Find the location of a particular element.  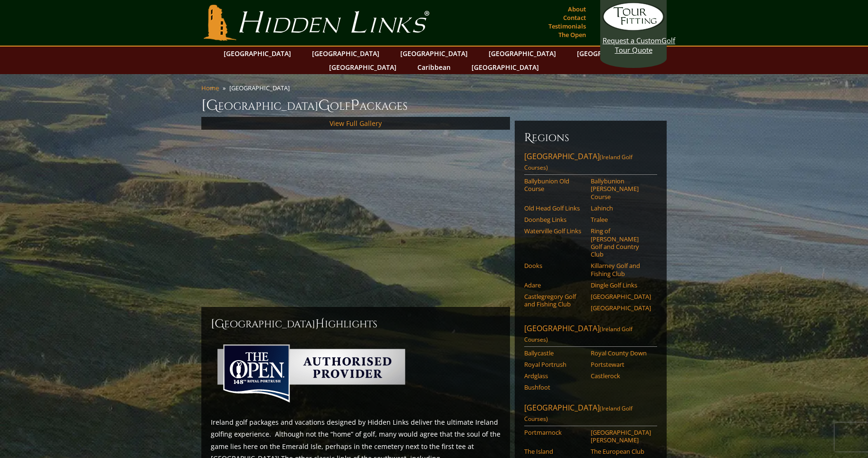

a: Portstewart is located at coordinates (621, 364).